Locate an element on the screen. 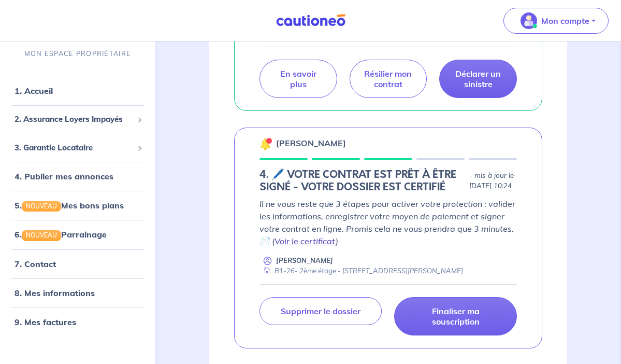 Image resolution: width=621 pixels, height=364 pixels. a: Résilier mon contrat is located at coordinates (388, 79).